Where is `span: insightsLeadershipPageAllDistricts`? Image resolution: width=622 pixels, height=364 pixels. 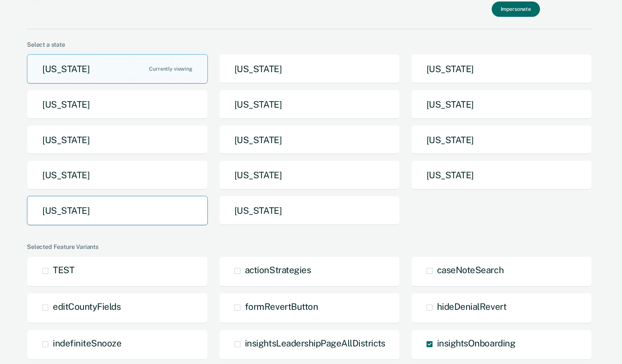 span: insightsLeadershipPageAllDistricts is located at coordinates (315, 343).